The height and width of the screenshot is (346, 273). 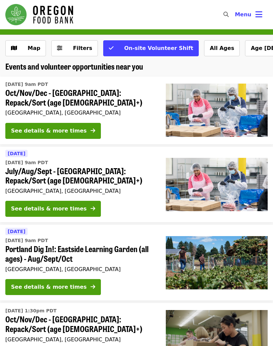 I want to click on button: On-site Volunteer Shift, so click(x=151, y=48).